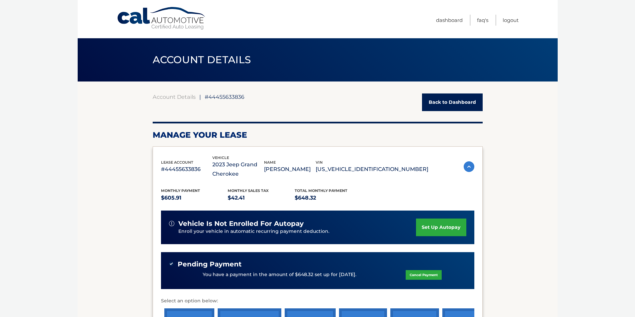 This screenshot has height=317, width=635. What do you see at coordinates (180, 191) in the screenshot?
I see `span: Monthly Payment` at bounding box center [180, 191].